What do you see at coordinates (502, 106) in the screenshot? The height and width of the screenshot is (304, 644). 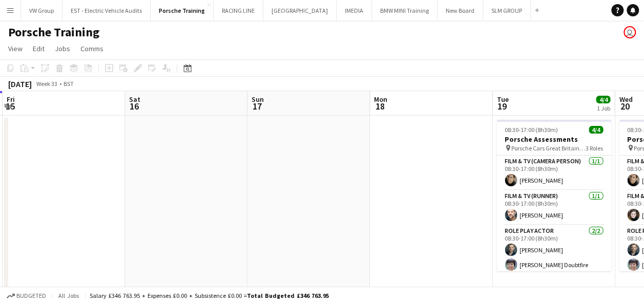 I see `span: 19` at bounding box center [502, 106].